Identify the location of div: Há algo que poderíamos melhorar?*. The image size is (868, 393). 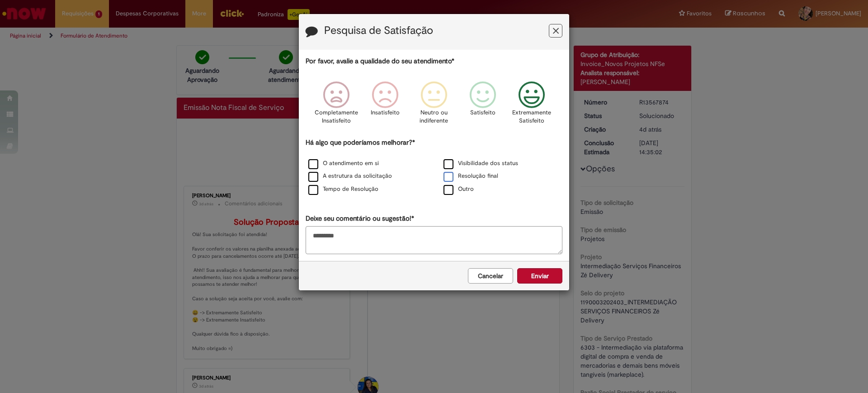
(434, 167).